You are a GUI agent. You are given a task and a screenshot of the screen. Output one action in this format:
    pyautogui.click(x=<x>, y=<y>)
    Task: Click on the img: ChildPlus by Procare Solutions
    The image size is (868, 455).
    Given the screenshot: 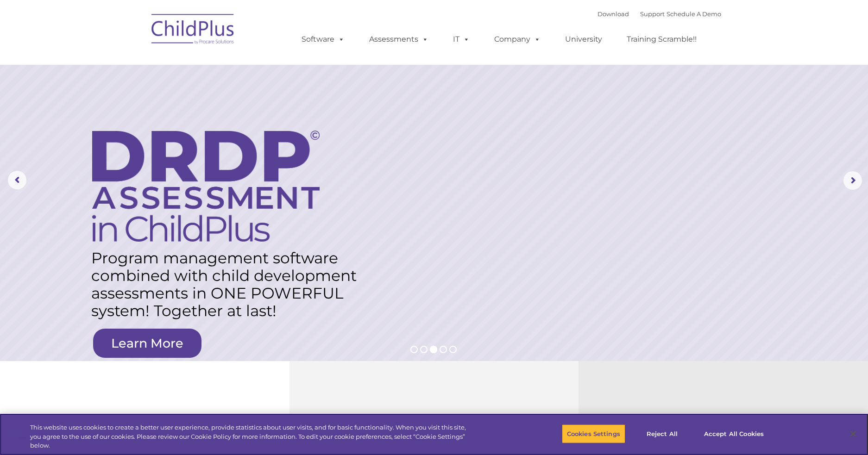 What is the action you would take?
    pyautogui.click(x=193, y=30)
    